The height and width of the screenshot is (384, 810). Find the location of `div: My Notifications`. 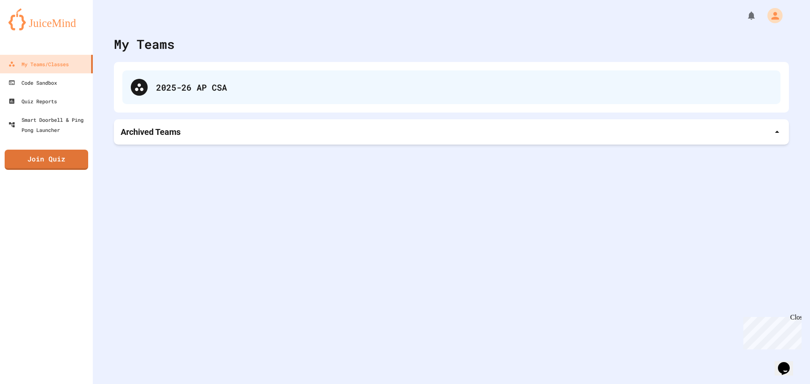

div: My Notifications is located at coordinates (745, 16).